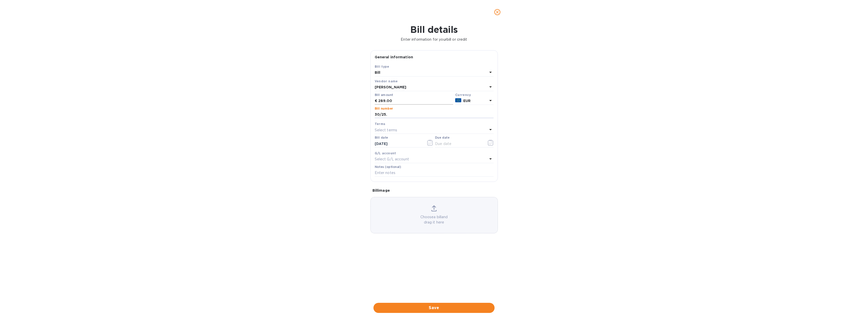 Image resolution: width=868 pixels, height=321 pixels. I want to click on label: Bill date, so click(381, 138).